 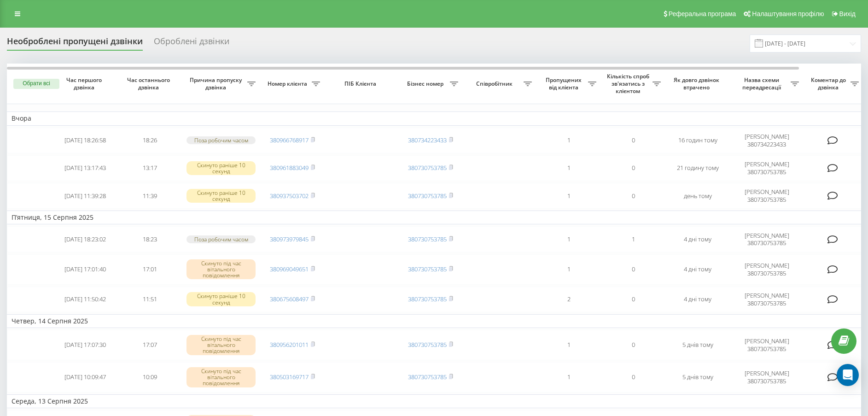 What do you see at coordinates (290, 239) in the screenshot?
I see `a: 380973979845` at bounding box center [290, 239].